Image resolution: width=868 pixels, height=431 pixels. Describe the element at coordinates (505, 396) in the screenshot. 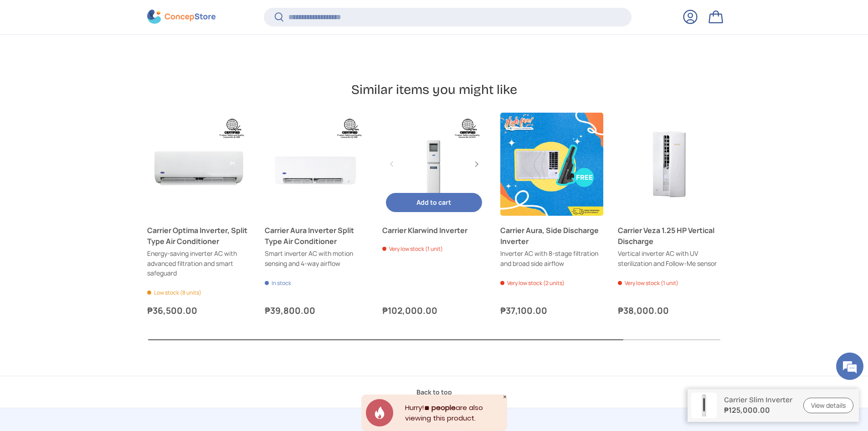

I see `div: Close` at that location.